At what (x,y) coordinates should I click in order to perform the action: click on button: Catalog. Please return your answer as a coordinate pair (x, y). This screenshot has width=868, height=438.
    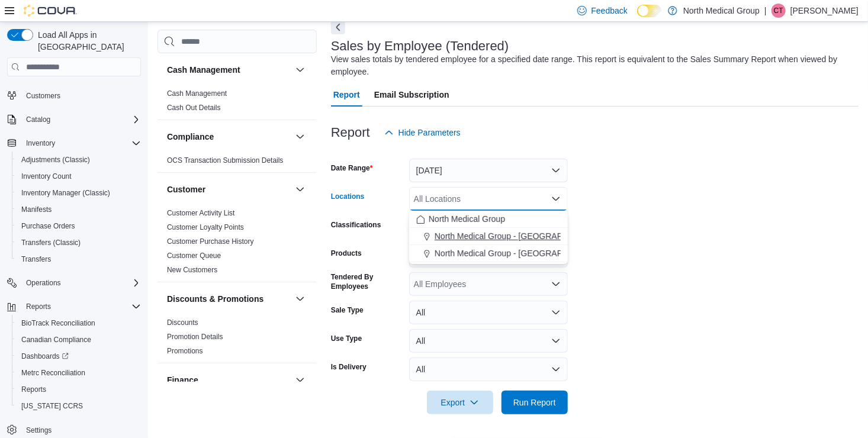
    Looking at the image, I should click on (38, 119).